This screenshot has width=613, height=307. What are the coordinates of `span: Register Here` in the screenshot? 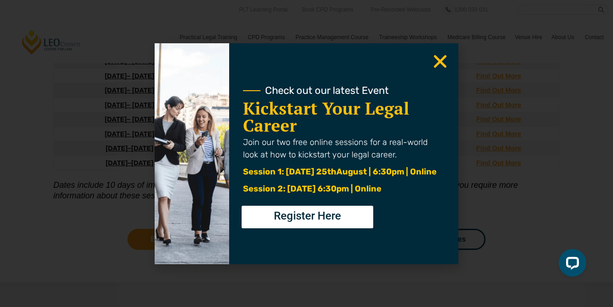 It's located at (308, 216).